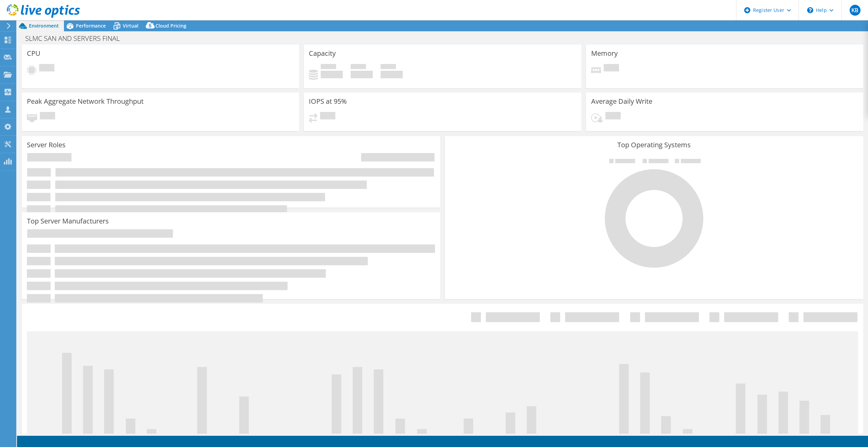  Describe the element at coordinates (171, 26) in the screenshot. I see `span: Cloud Pricing` at that location.